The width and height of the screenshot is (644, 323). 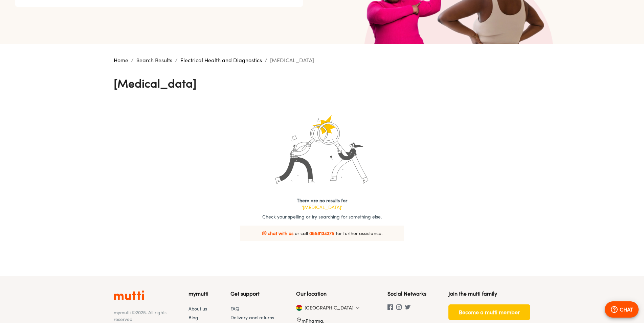 I want to click on a: 0558134375, so click(x=322, y=233).